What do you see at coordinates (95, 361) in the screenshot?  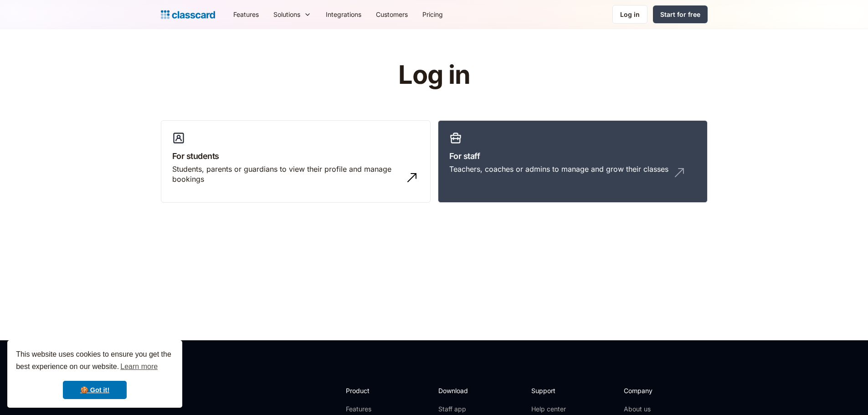 I see `span: This website uses cookies to ensure you get the best experience on our website.` at bounding box center [95, 361].